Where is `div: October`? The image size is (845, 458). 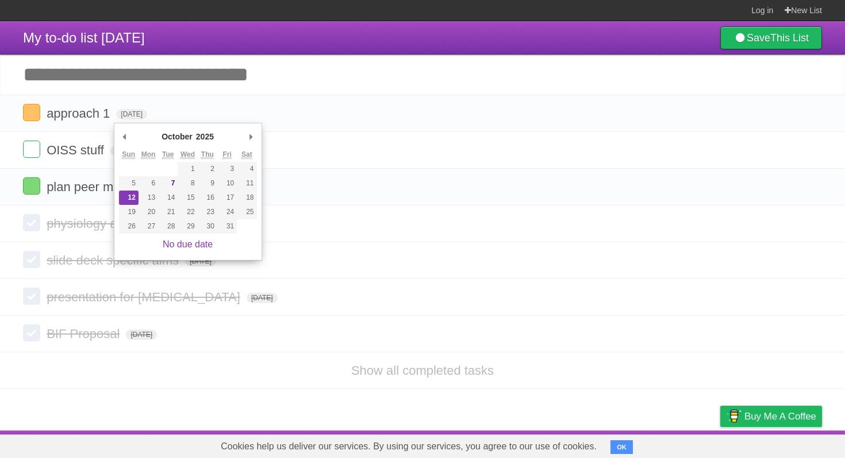
div: October is located at coordinates (177, 137).